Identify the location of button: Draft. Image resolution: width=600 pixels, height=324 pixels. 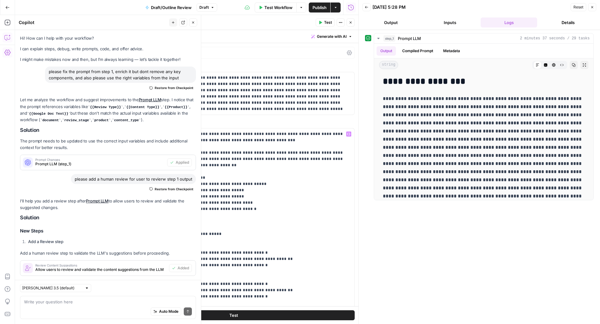
(207, 7).